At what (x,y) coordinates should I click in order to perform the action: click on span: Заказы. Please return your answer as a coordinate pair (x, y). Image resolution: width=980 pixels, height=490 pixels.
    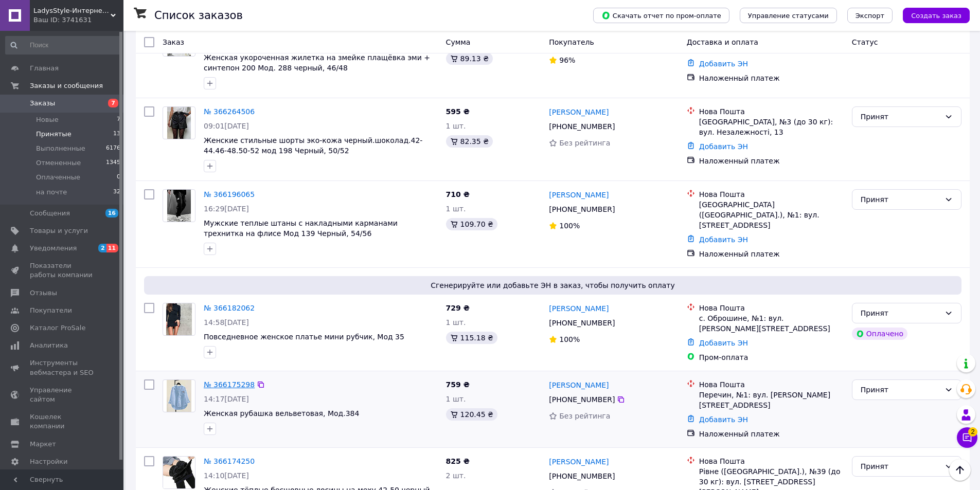
    Looking at the image, I should click on (43, 103).